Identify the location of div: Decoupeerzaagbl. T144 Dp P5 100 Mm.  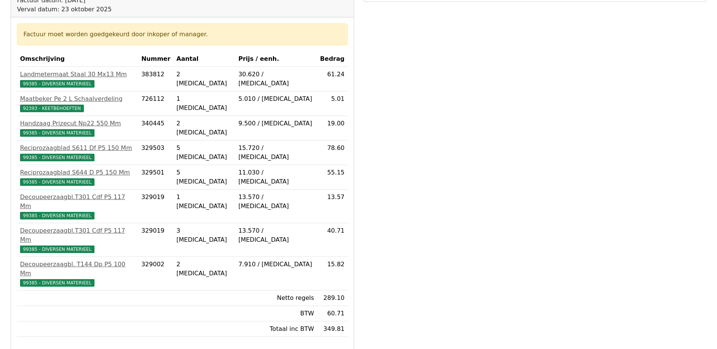
(78, 269).